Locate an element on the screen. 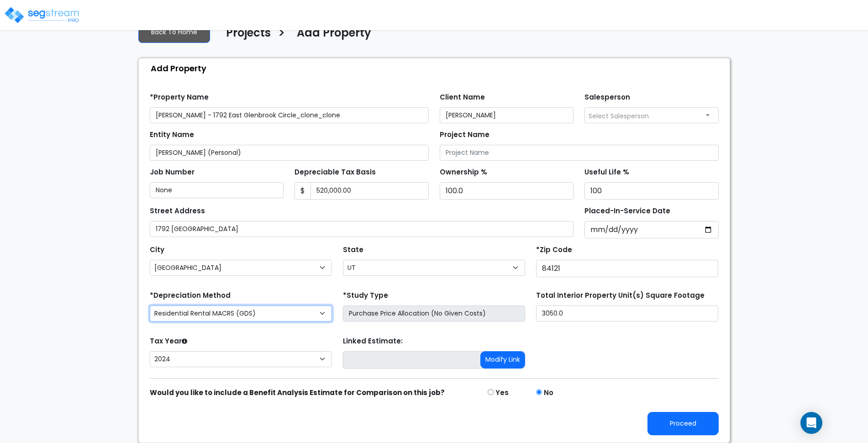 Image resolution: width=868 pixels, height=443 pixels. input: Property Name is located at coordinates (289, 115).